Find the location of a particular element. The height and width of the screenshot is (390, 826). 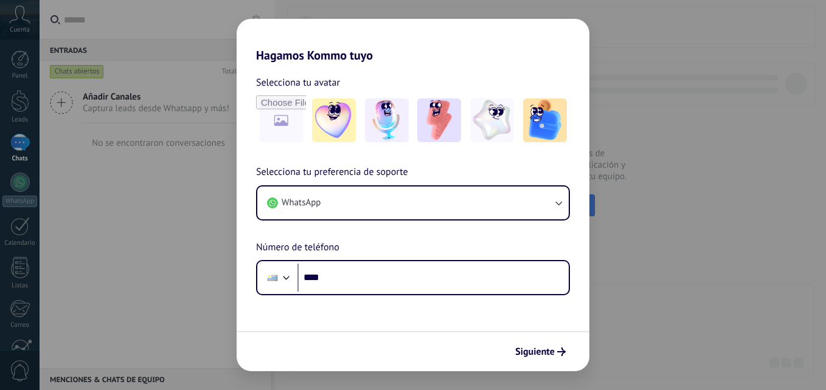

span: Selecciona tu avatar is located at coordinates (298, 83).